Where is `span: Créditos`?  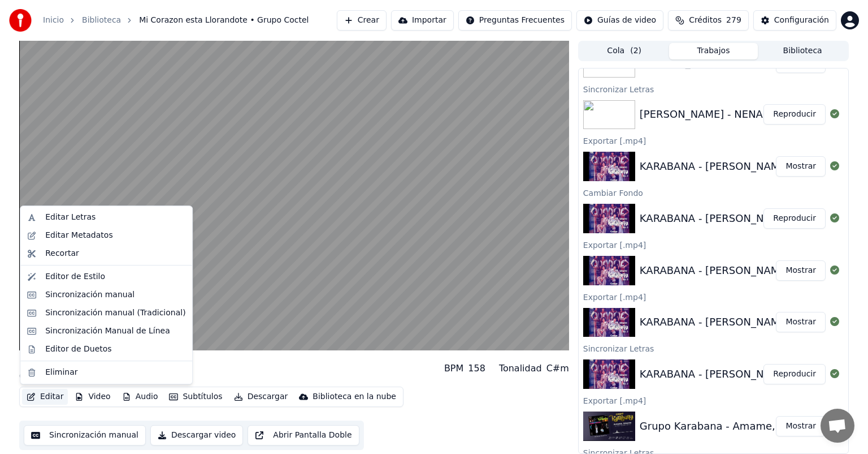 span: Créditos is located at coordinates (706, 20).